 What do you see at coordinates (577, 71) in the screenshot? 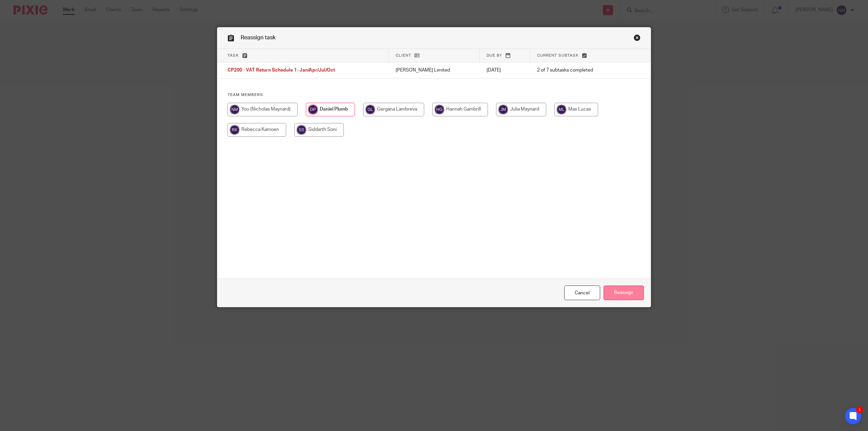
I see `td: 2 of 7 subtasks completed` at bounding box center [577, 71].